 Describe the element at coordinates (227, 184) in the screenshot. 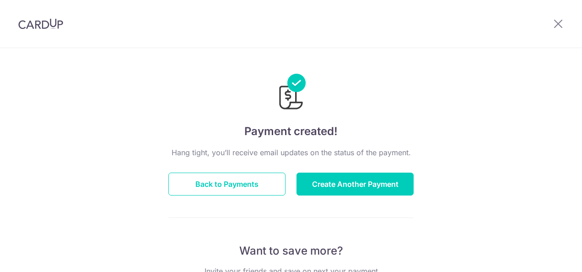

I see `button: Back to Payments` at that location.